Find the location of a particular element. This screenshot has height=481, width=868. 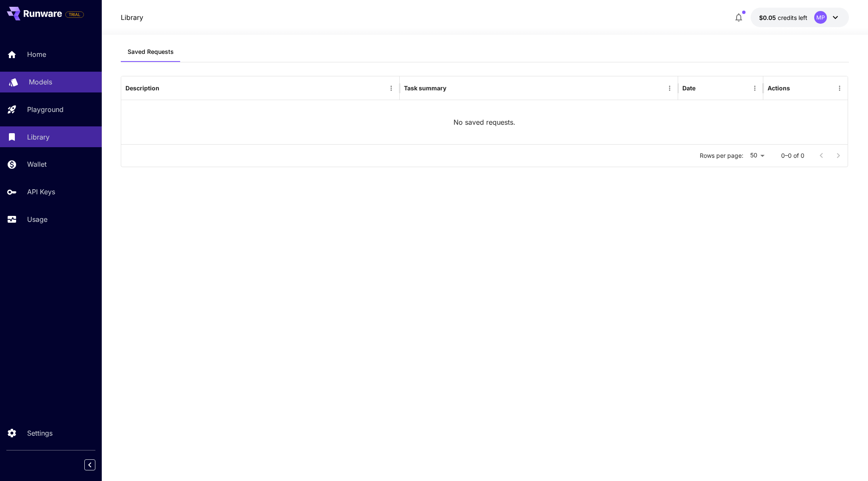

p: Usage is located at coordinates (37, 219).